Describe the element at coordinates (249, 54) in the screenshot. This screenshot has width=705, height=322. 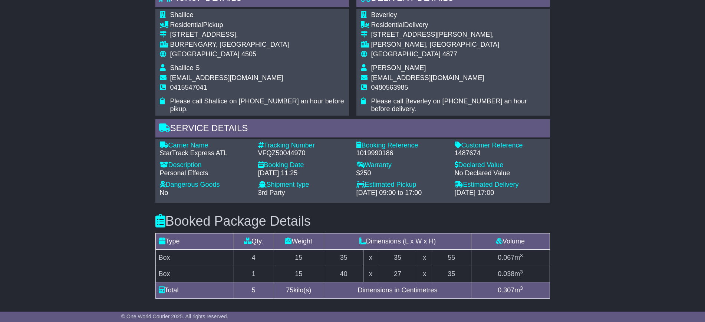
I see `span: 4505` at that location.